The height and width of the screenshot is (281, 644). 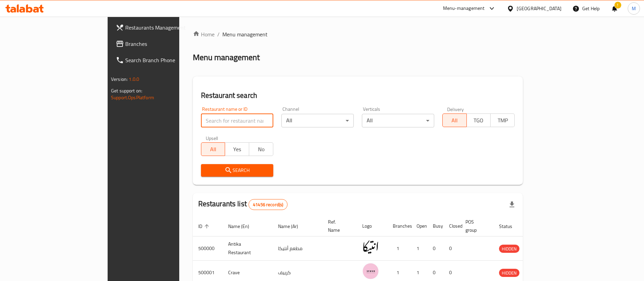 I want to click on button: TMP, so click(x=502, y=120).